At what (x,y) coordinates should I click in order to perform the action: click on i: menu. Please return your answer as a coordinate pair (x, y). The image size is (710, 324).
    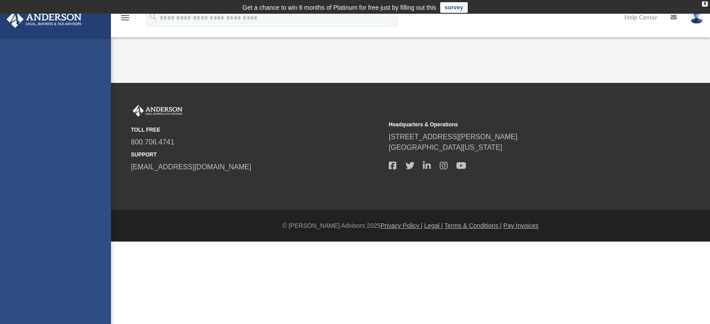
    Looking at the image, I should click on (125, 18).